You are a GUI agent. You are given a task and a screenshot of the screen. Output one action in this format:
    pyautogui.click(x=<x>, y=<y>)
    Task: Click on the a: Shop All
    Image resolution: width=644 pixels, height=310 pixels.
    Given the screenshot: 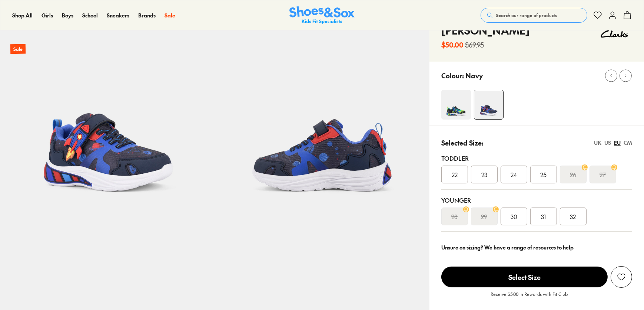 What is the action you would take?
    pyautogui.click(x=22, y=15)
    